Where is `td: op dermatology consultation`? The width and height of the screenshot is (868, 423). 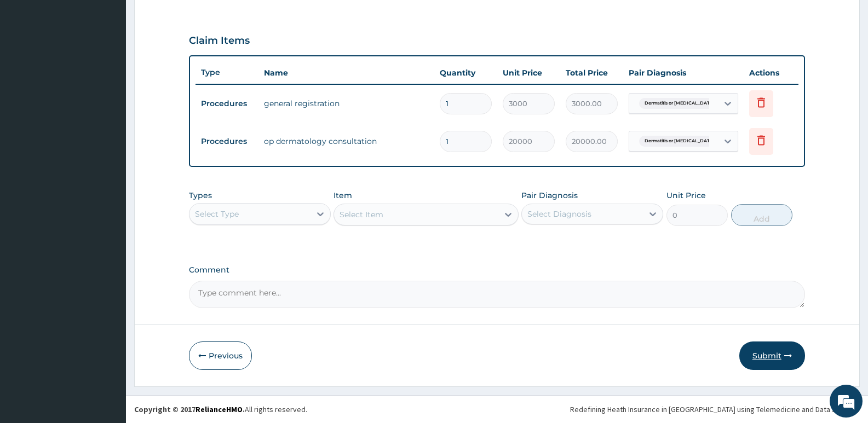 td: op dermatology consultation is located at coordinates (346, 141).